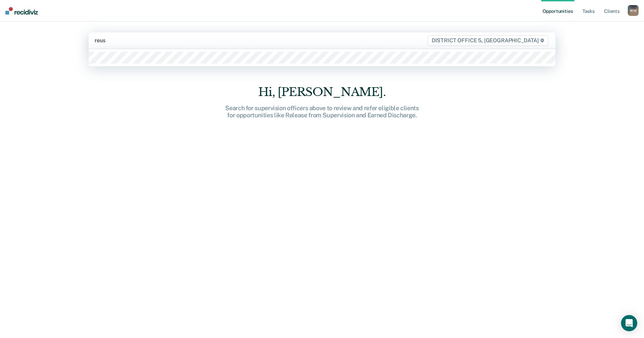 The image size is (644, 338). Describe the element at coordinates (22, 11) in the screenshot. I see `img: Recidiviz` at that location.